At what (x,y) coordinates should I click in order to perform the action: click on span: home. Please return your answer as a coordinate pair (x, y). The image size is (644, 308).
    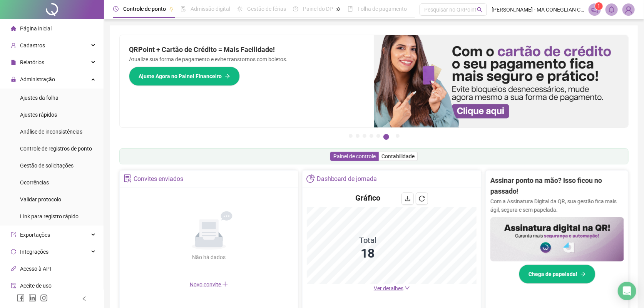
    Looking at the image, I should click on (13, 29).